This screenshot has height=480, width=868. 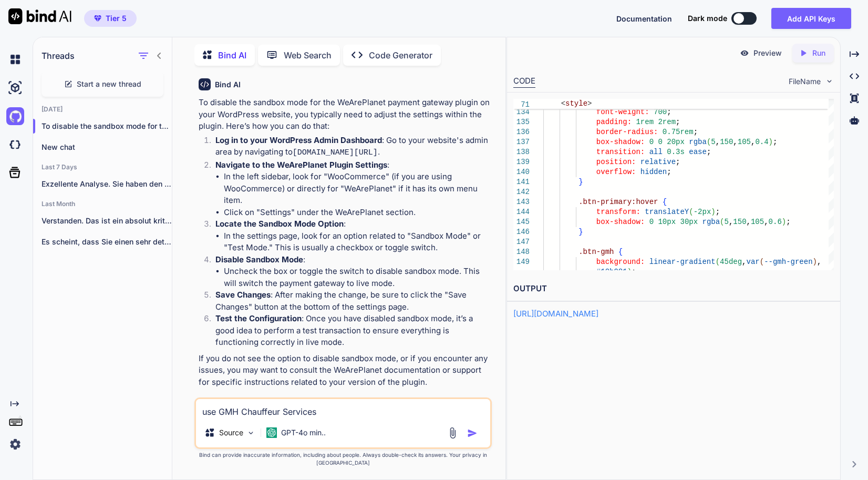 I want to click on p: Source, so click(x=231, y=433).